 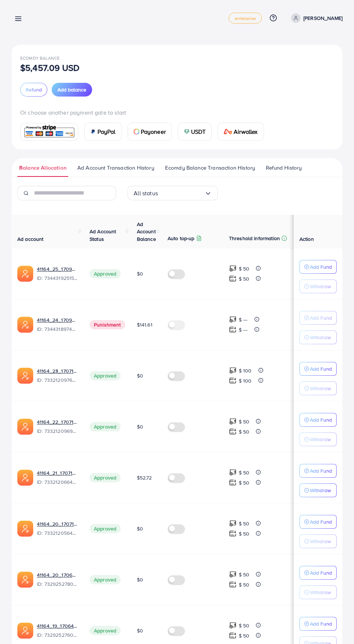 What do you see at coordinates (57, 269) in the screenshot?
I see `a: 41164_25_1709982599082` at bounding box center [57, 269].